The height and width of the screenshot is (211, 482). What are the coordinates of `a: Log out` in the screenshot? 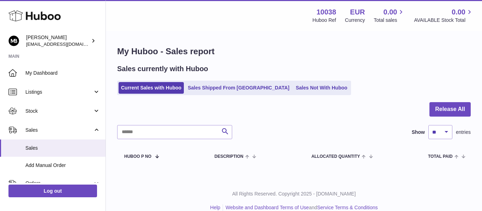 It's located at (53, 191).